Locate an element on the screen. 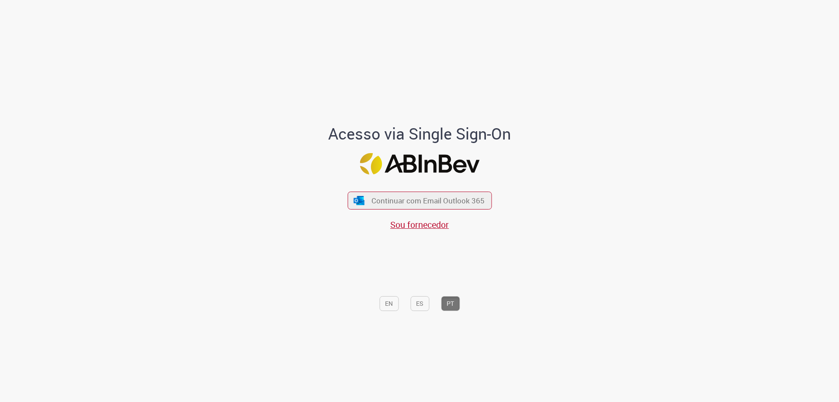  h1: Acesso via Single Sign-On is located at coordinates (420, 134).